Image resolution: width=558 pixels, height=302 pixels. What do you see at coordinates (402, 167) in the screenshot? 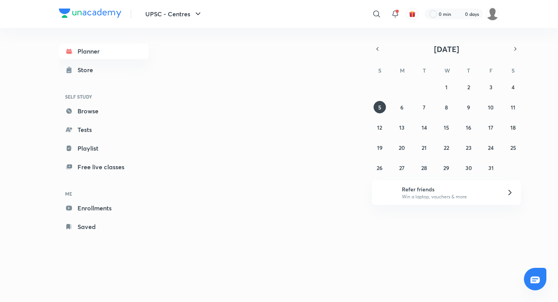
I see `button: October 27, 2025` at bounding box center [402, 167].